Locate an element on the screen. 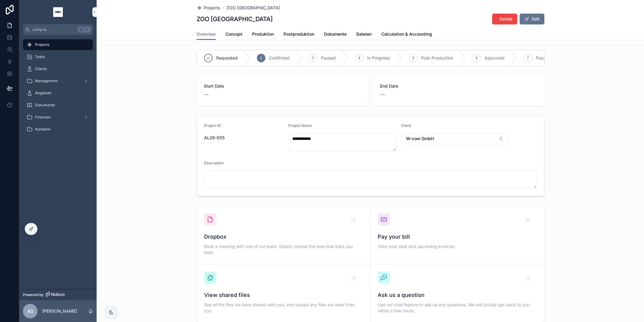 Image resolution: width=644 pixels, height=322 pixels. span: Finanzen is located at coordinates (43, 117).